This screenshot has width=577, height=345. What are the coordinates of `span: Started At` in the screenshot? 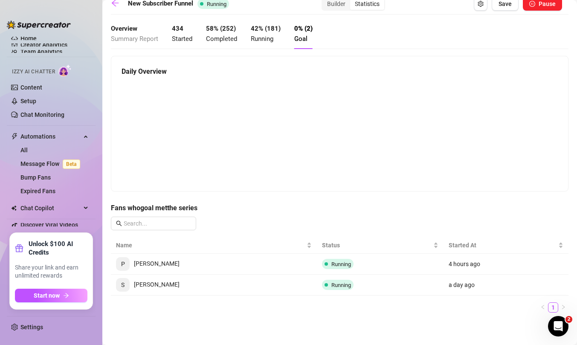 It's located at (503, 245).